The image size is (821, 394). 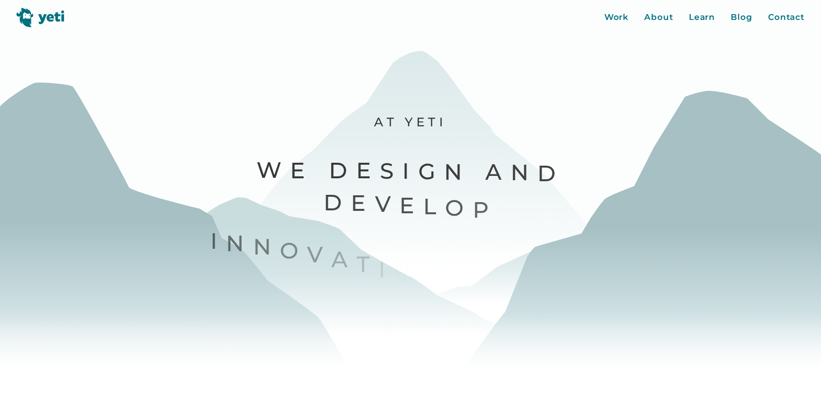 What do you see at coordinates (218, 241) in the screenshot?
I see `span: I` at bounding box center [218, 241].